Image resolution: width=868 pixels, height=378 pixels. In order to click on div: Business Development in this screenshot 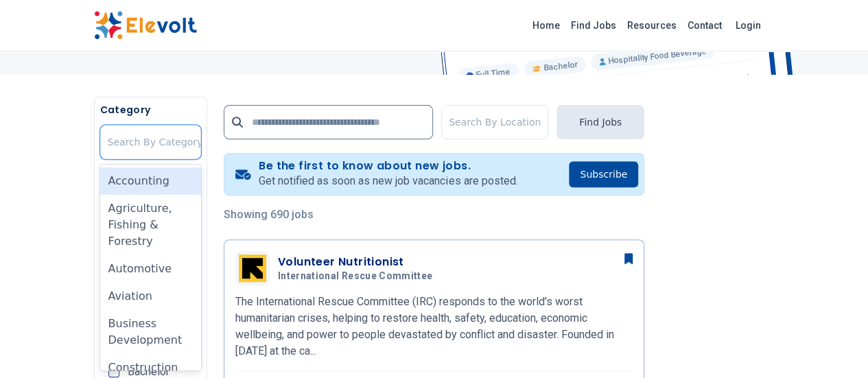, I will do `click(150, 332)`.